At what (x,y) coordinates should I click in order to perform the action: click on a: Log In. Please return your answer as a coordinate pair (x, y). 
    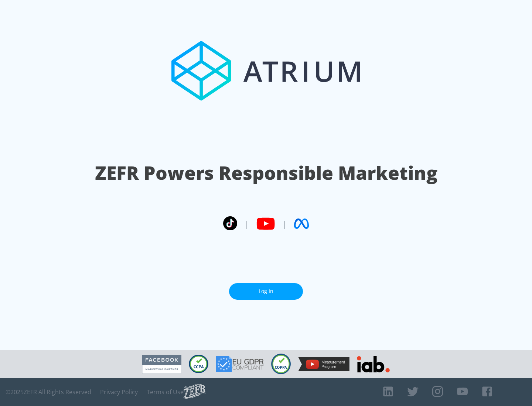
    Looking at the image, I should click on (266, 291).